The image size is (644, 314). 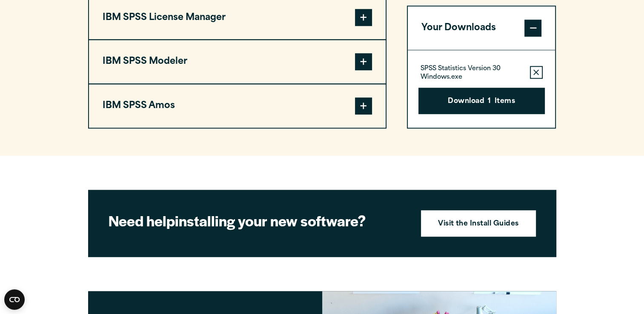 I want to click on strong: Need help, so click(x=142, y=220).